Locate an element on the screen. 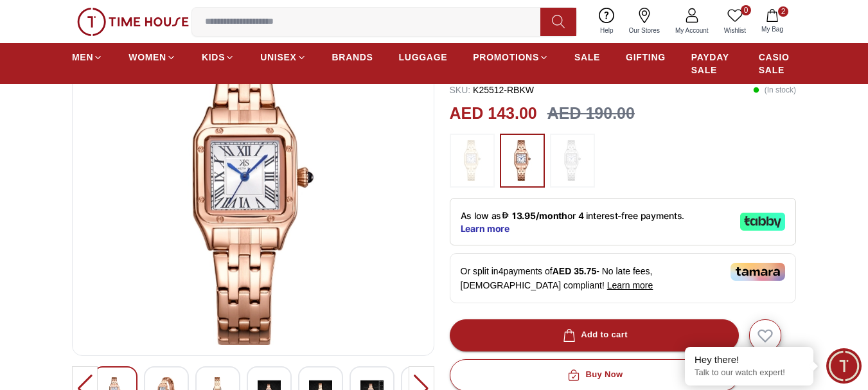 Image resolution: width=868 pixels, height=390 pixels. div: Chat Widget is located at coordinates (844, 366).